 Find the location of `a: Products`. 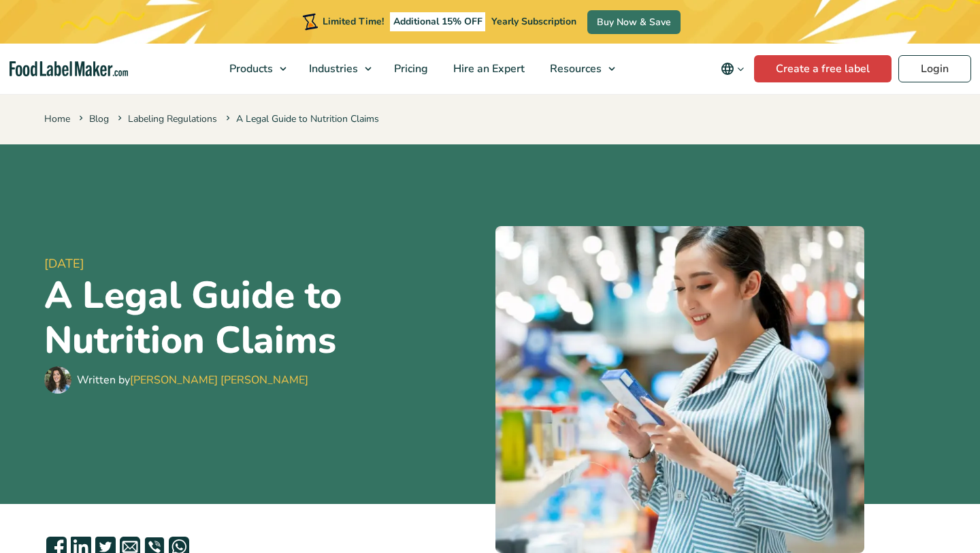

a: Products is located at coordinates (255, 69).